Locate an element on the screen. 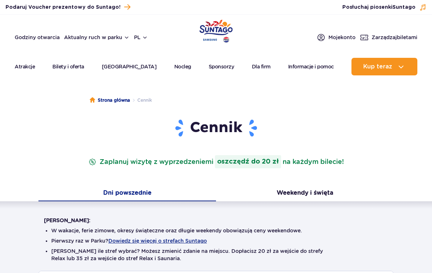 The image size is (432, 273). a: Mojekonto is located at coordinates (336, 37).